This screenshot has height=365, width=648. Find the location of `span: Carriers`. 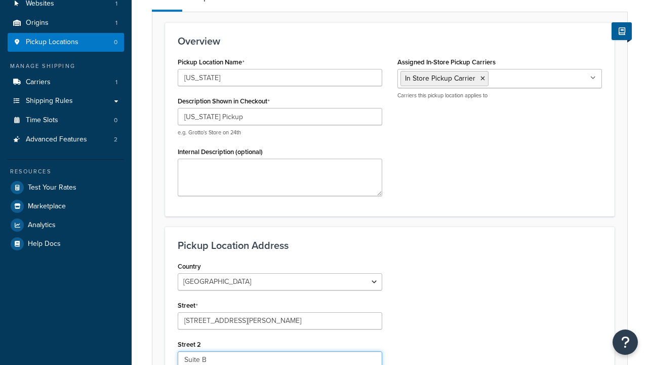

span: Carriers is located at coordinates (38, 82).